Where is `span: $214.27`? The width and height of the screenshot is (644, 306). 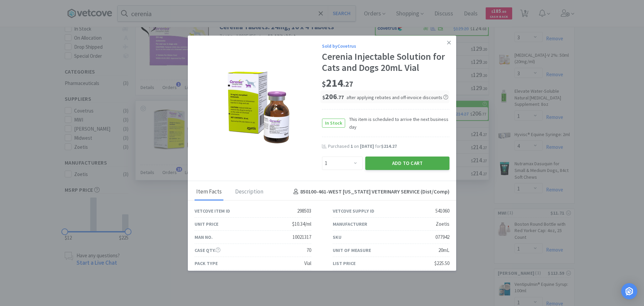 span: $214.27 is located at coordinates (389, 146).